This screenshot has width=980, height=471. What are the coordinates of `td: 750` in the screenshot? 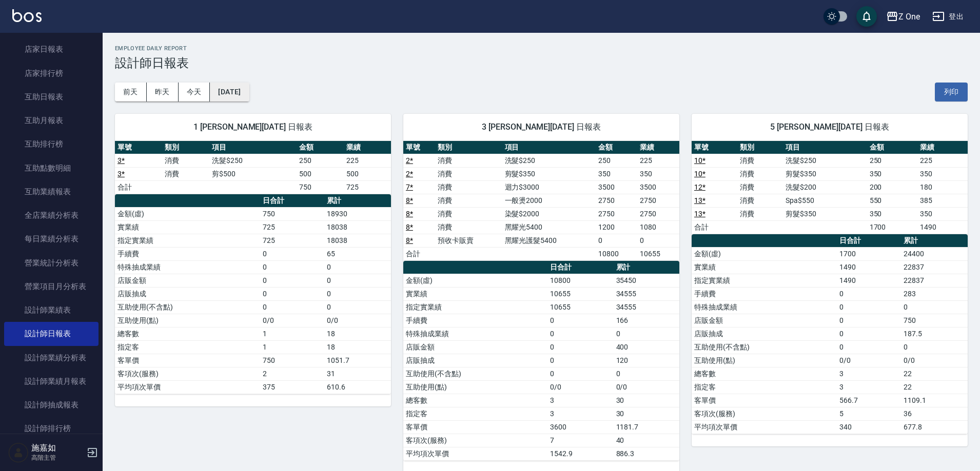 It's located at (934, 320).